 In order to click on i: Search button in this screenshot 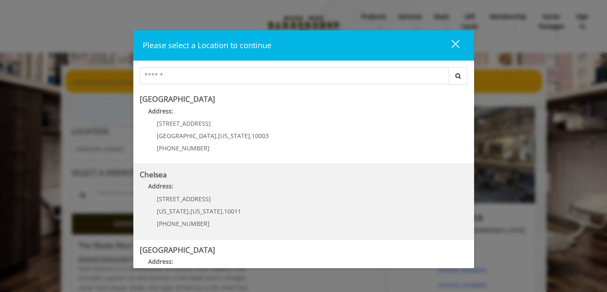, I will do `click(458, 76)`.